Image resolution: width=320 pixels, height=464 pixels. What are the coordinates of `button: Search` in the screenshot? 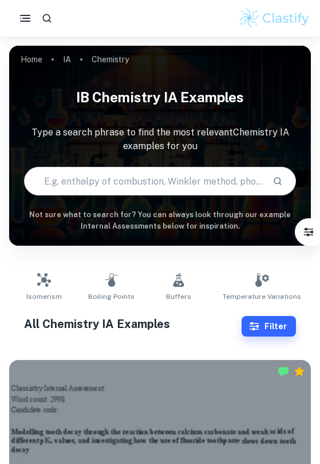 It's located at (277, 181).